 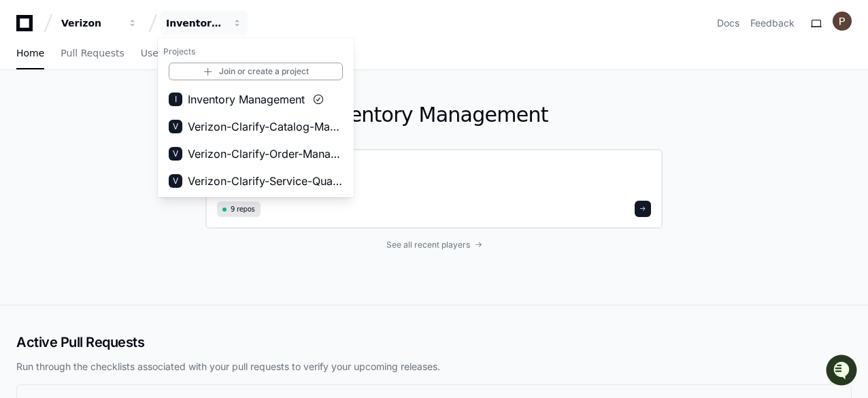 What do you see at coordinates (109, 120) in the screenshot?
I see `div: We're available if you need us!` at bounding box center [109, 120].